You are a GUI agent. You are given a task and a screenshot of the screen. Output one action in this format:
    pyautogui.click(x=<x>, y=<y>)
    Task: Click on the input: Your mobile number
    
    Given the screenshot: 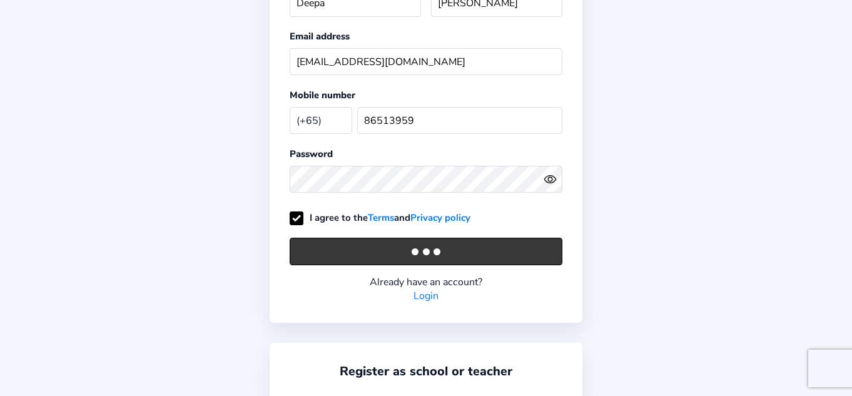 What is the action you would take?
    pyautogui.click(x=460, y=120)
    